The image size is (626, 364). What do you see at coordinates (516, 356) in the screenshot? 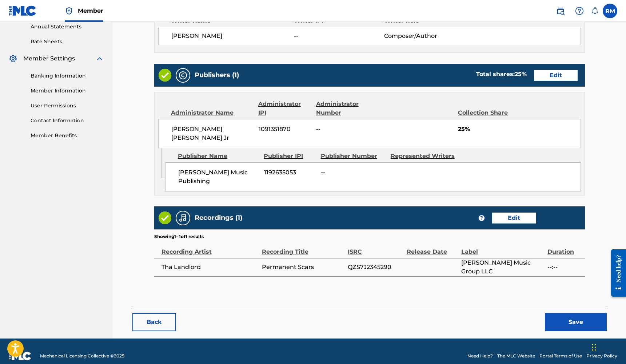
I see `a: The MLC Website` at bounding box center [516, 356].